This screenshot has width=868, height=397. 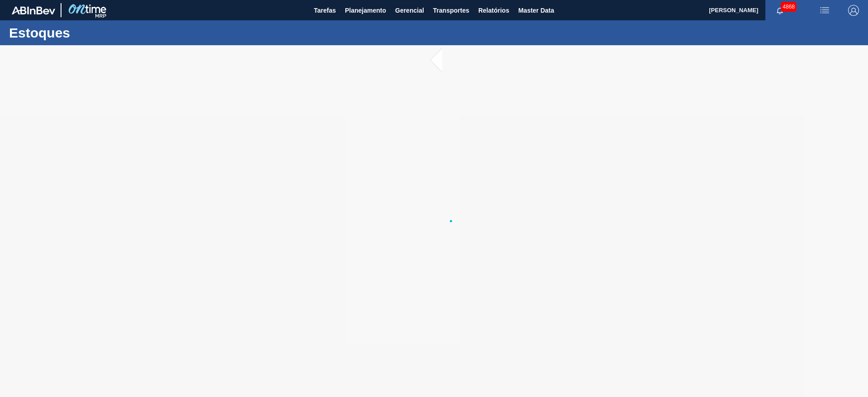 What do you see at coordinates (451, 10) in the screenshot?
I see `span: Transportes` at bounding box center [451, 10].